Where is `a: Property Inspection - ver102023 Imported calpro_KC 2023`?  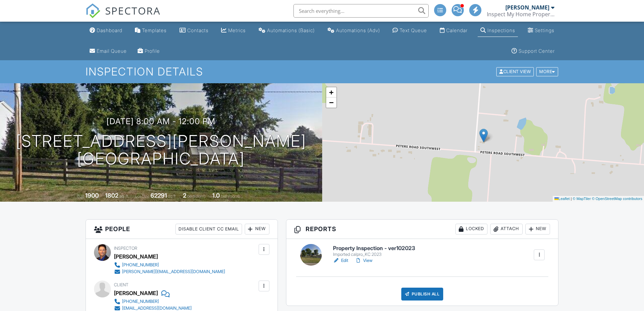 a: Property Inspection - ver102023 Imported calpro_KC 2023 is located at coordinates (374, 251).